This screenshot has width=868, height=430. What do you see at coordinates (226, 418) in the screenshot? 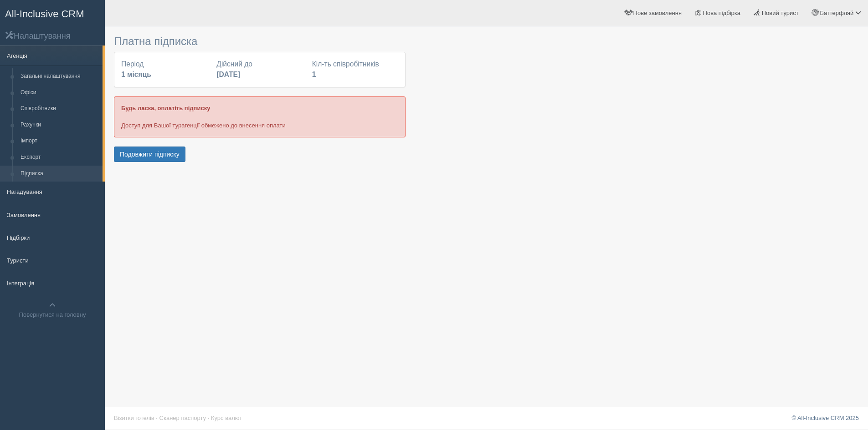
I see `a: Курс валют` at bounding box center [226, 418].